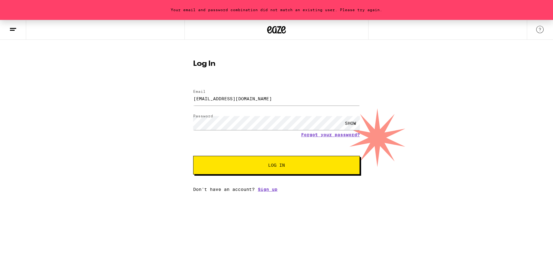  I want to click on a: Forgot your password?, so click(330, 135).